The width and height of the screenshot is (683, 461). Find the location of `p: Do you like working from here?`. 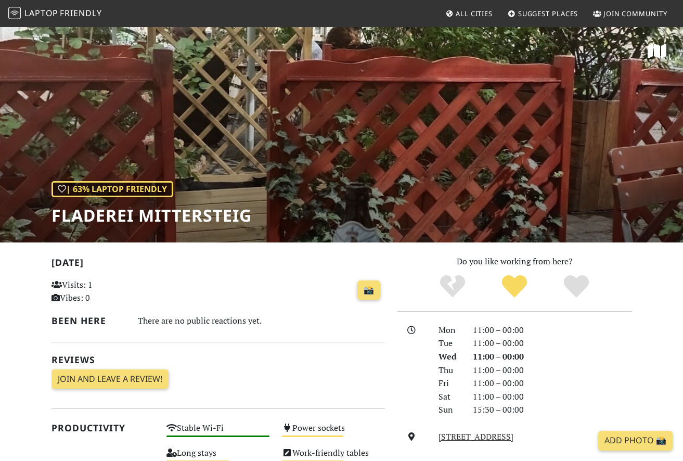

p: Do you like working from here? is located at coordinates (515, 262).